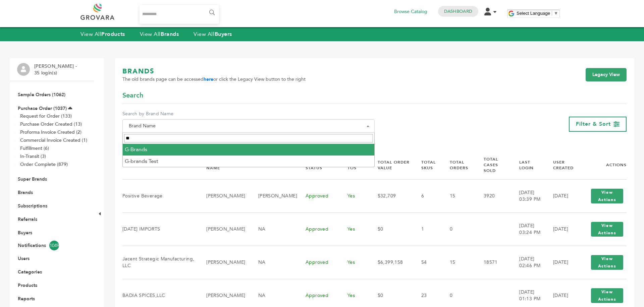 This screenshot has width=644, height=307. What do you see at coordinates (42, 95) in the screenshot?
I see `a: Sample Orders (1062)` at bounding box center [42, 95].